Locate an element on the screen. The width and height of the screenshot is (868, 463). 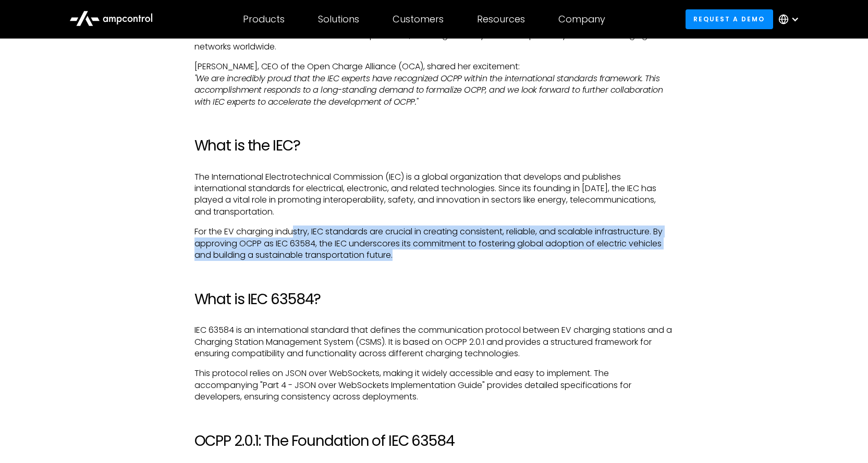
h2: OCPP 2.0.1: The Foundation of IEC 63584 is located at coordinates (434, 442).